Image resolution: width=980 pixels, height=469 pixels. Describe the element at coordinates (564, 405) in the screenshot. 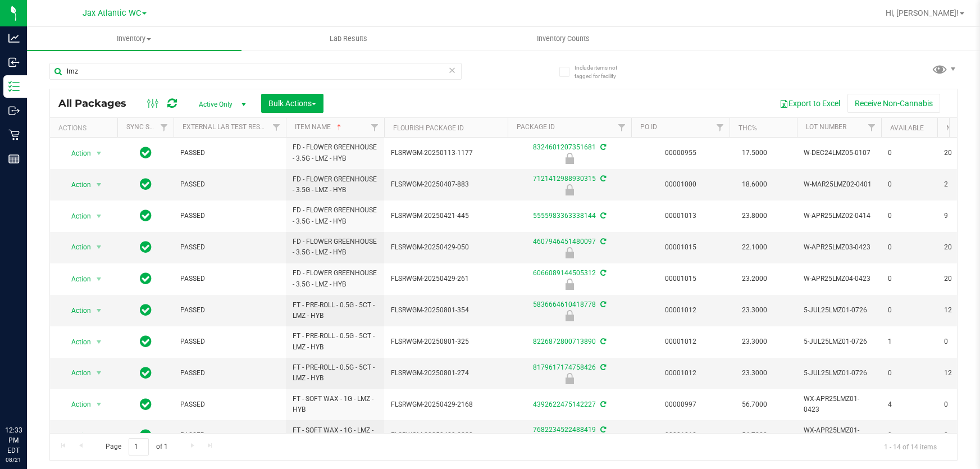

I see `a: 4392622475142227` at that location.